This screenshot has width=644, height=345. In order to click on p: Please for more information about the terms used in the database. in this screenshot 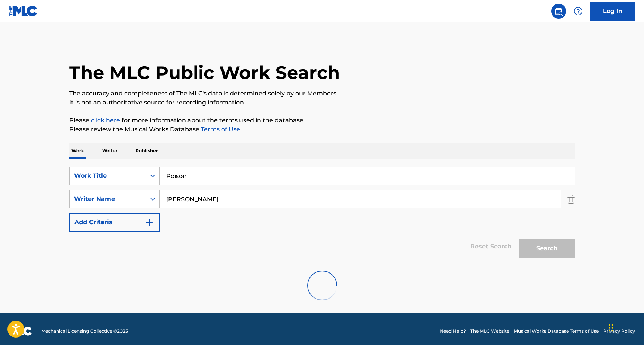, I will do `click(322, 120)`.